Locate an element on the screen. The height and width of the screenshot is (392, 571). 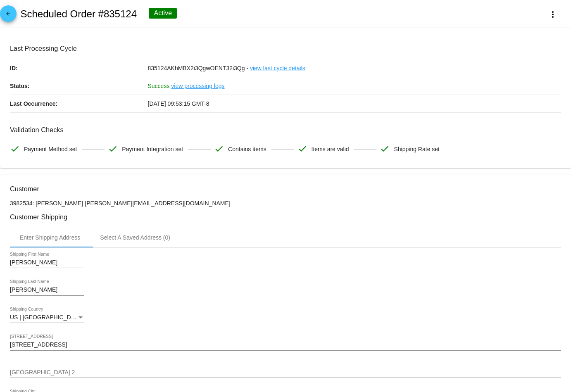
a: view last cycle details is located at coordinates (278, 68).